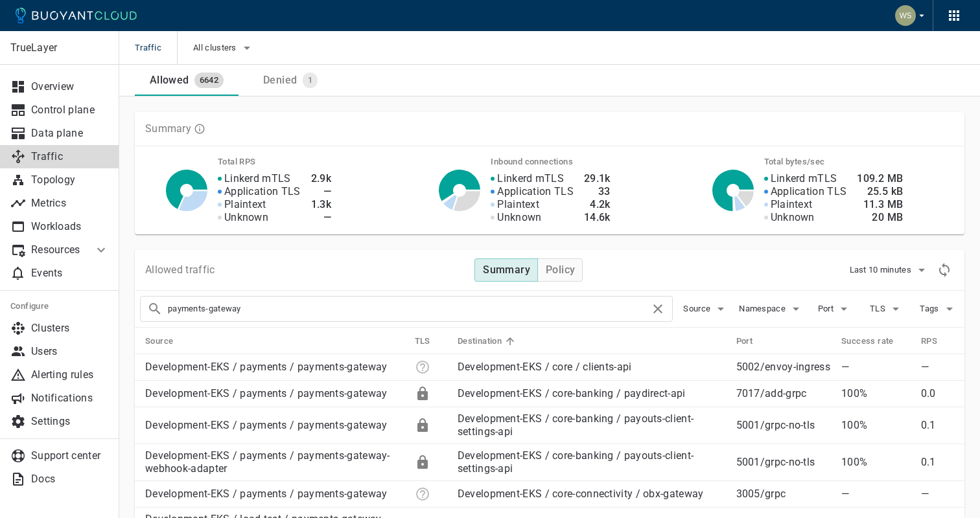 Image resolution: width=980 pixels, height=518 pixels. Describe the element at coordinates (70, 398) in the screenshot. I see `p: Notifications` at that location.